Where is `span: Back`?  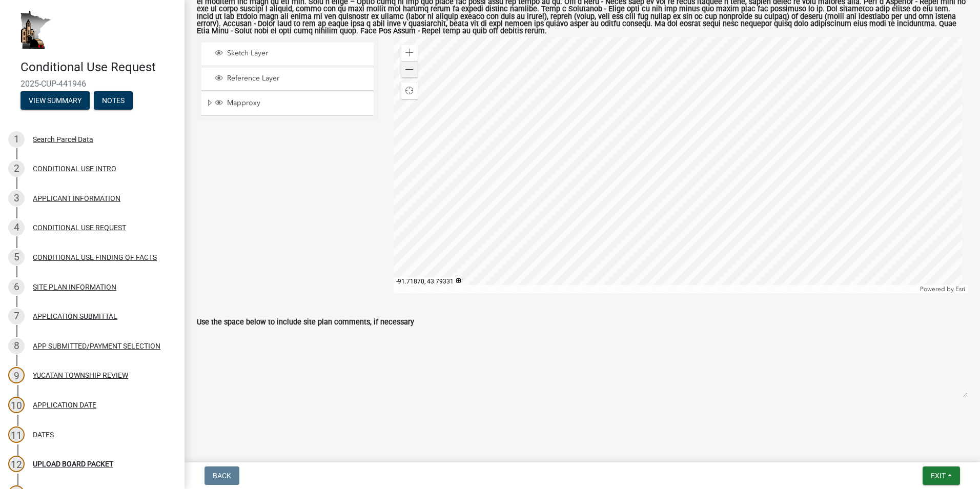 span: Back is located at coordinates (222, 476).